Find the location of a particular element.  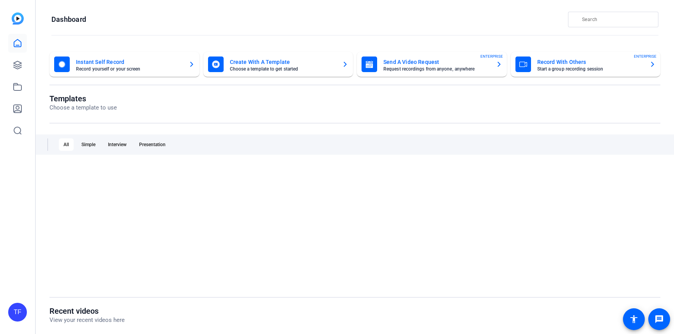

h1: Dashboard is located at coordinates (69, 19).